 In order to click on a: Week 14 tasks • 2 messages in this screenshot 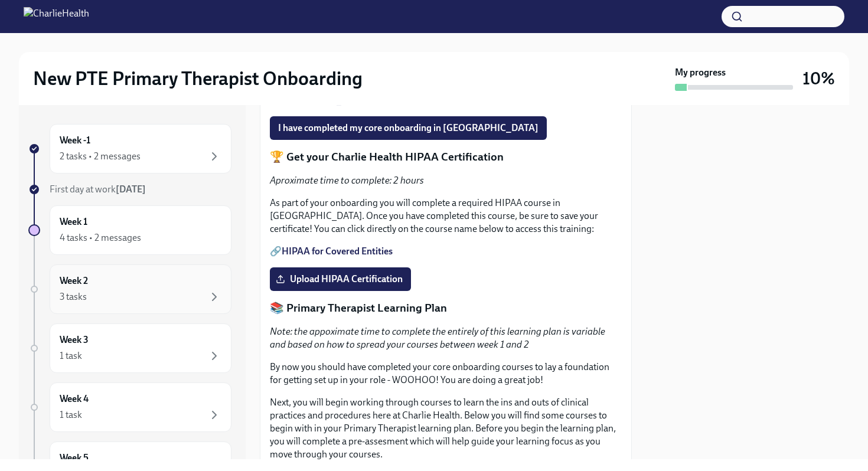, I will do `click(130, 230)`.